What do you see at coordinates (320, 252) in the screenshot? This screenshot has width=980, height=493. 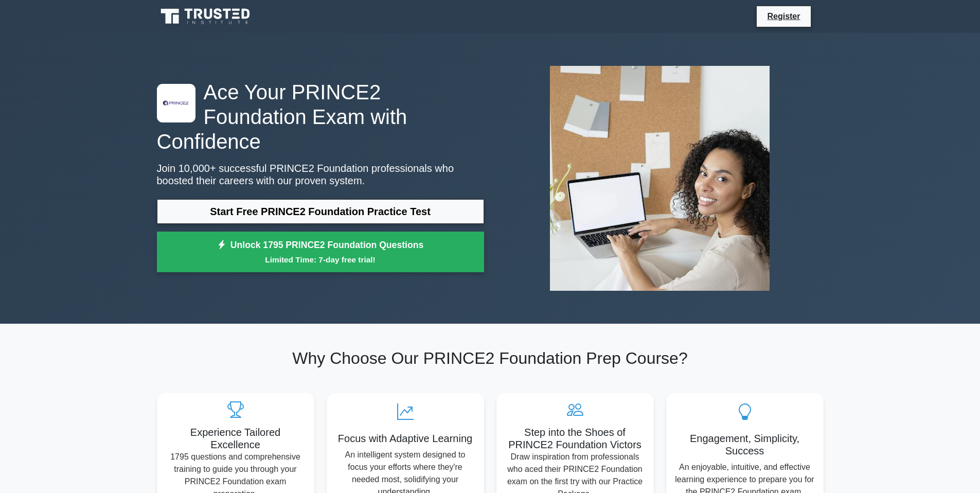 I see `a: Unlock 1795 PRINCE2 Foundation QuestionsLimited Time: 7-day free trial!` at bounding box center [320, 252].